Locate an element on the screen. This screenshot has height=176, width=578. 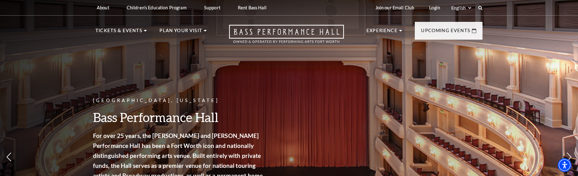
p: Upcoming Events is located at coordinates (446, 32).